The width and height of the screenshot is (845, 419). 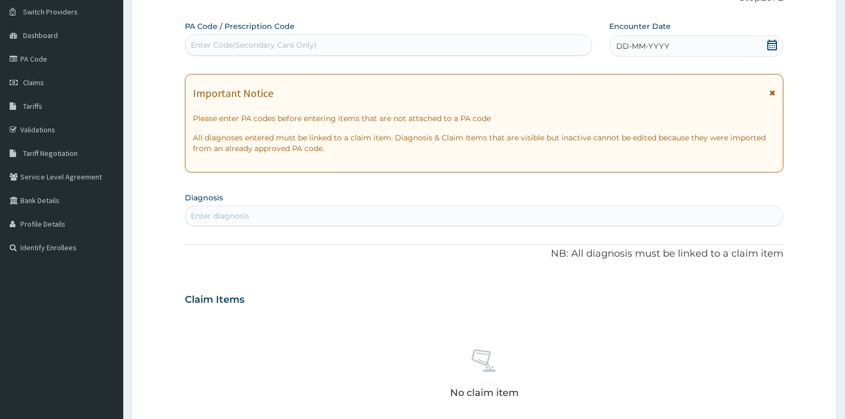 What do you see at coordinates (40, 35) in the screenshot?
I see `span: Dashboard` at bounding box center [40, 35].